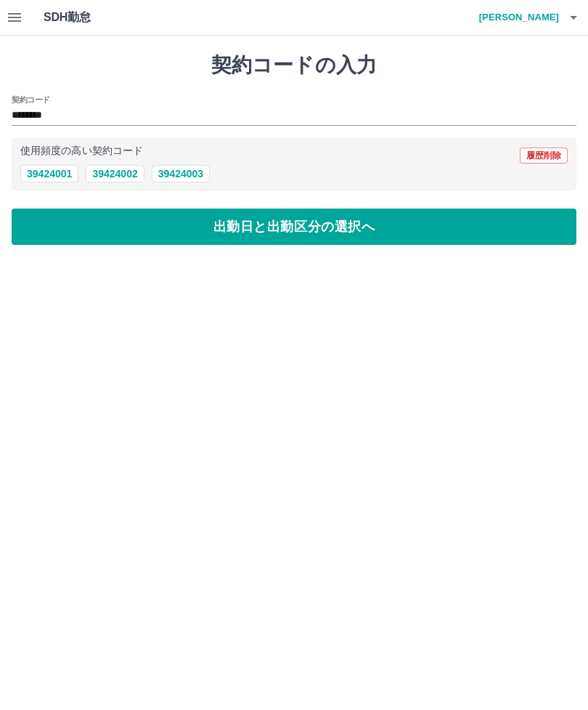  What do you see at coordinates (544, 156) in the screenshot?
I see `button: 履歴削除` at bounding box center [544, 156].